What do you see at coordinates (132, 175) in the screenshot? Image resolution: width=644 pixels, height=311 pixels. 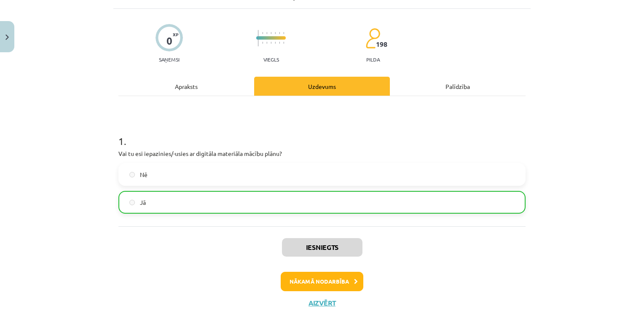 I see `input: Nē` at bounding box center [132, 175].